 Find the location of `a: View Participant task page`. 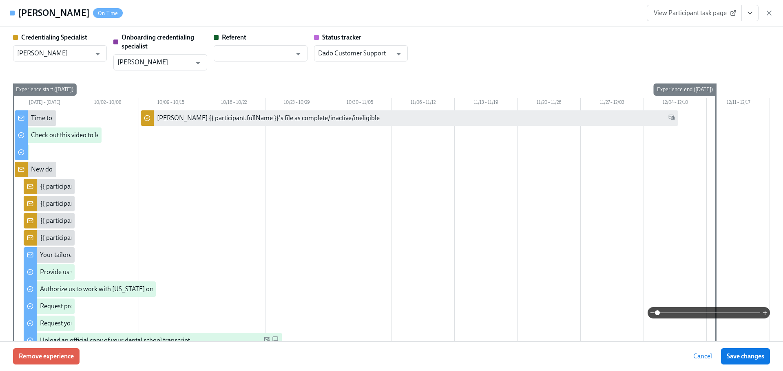

a: View Participant task page is located at coordinates (694, 13).